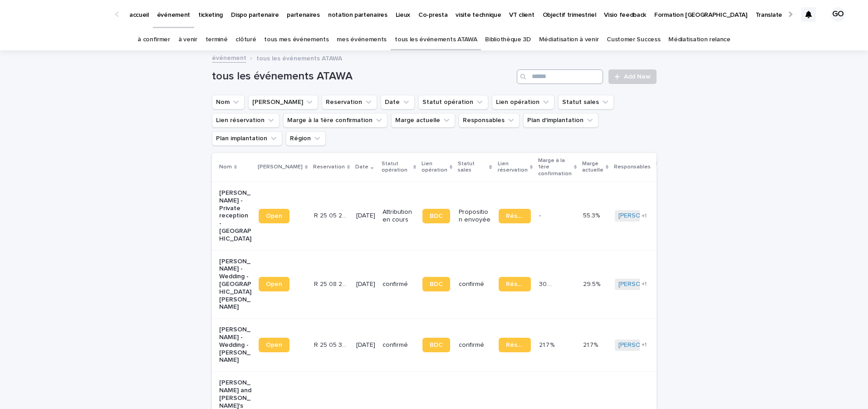 The height and width of the screenshot is (409, 868). Describe the element at coordinates (675, 167) in the screenshot. I see `p: Plan d'implantation` at that location.